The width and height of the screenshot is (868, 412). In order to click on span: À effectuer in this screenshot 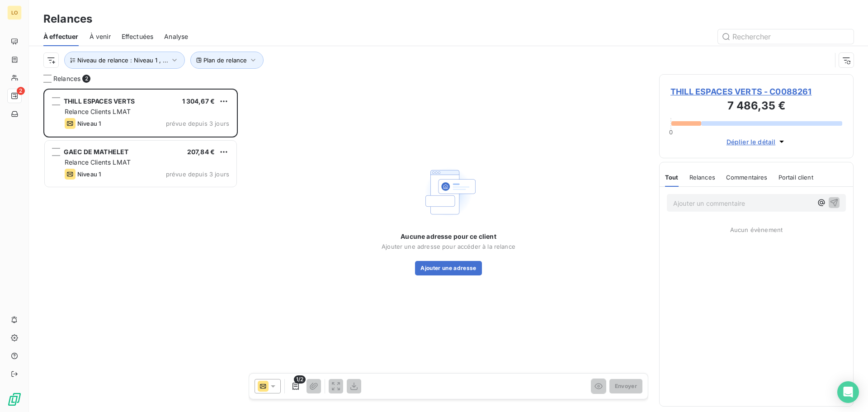, I will do `click(61, 36)`.